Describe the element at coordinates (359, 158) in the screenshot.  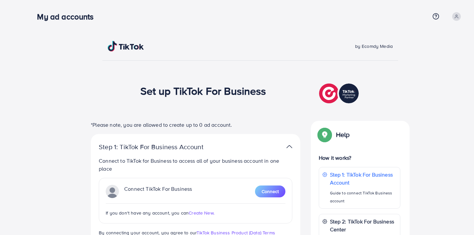
I see `p: How it works?` at that location.